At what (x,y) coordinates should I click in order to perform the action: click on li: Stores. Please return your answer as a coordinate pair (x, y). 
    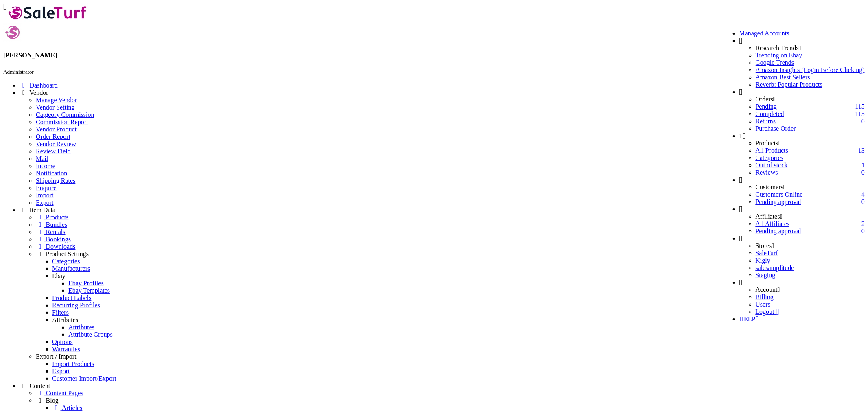
    Looking at the image, I should click on (810, 246).